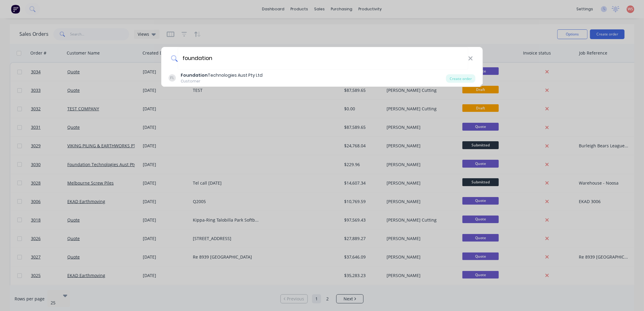 The height and width of the screenshot is (311, 644). What do you see at coordinates (222, 81) in the screenshot?
I see `div: Customer` at bounding box center [222, 81].